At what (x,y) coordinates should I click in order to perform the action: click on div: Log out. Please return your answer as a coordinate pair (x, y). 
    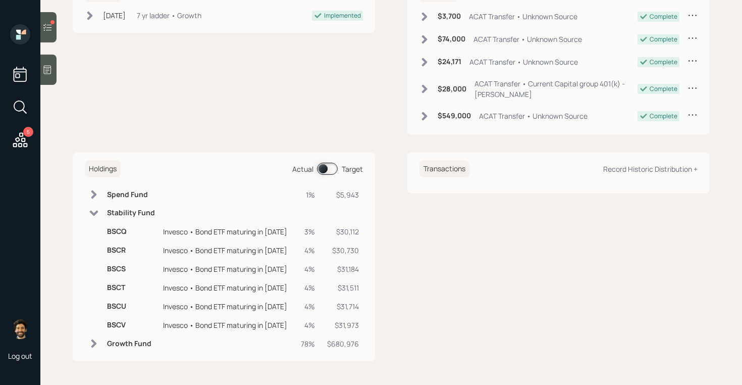
    Looking at the image, I should click on (20, 356).